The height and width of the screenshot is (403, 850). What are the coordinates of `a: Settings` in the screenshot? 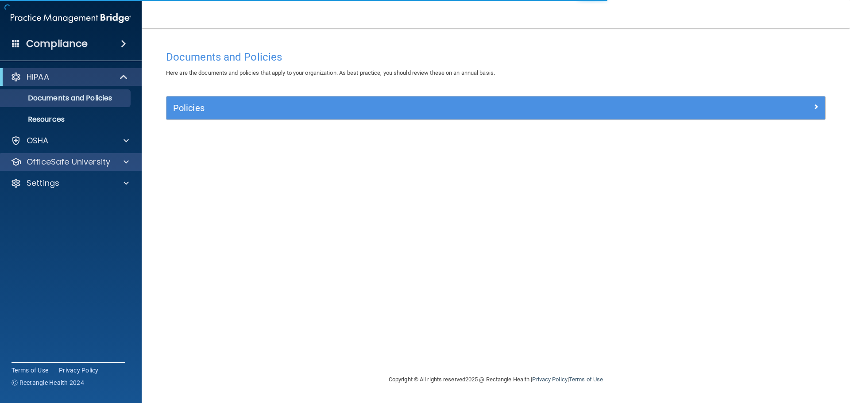 It's located at (70, 183).